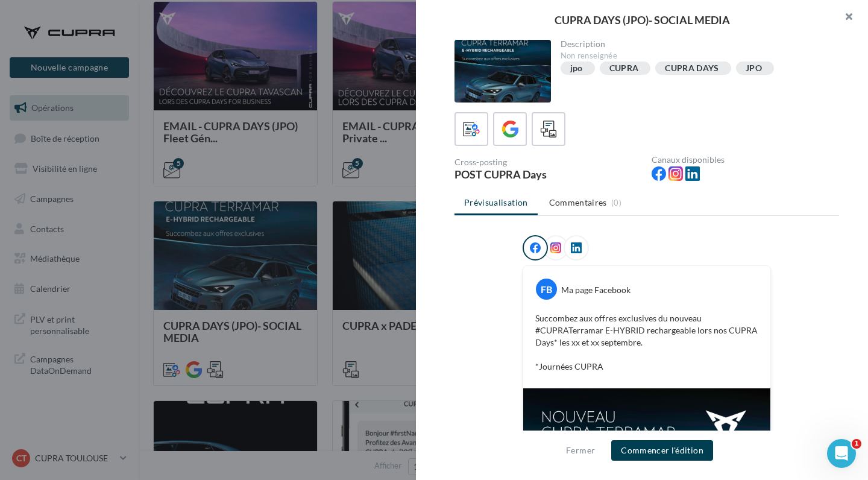 This screenshot has width=868, height=480. What do you see at coordinates (662, 450) in the screenshot?
I see `button: Commencer l'édition` at bounding box center [662, 450].